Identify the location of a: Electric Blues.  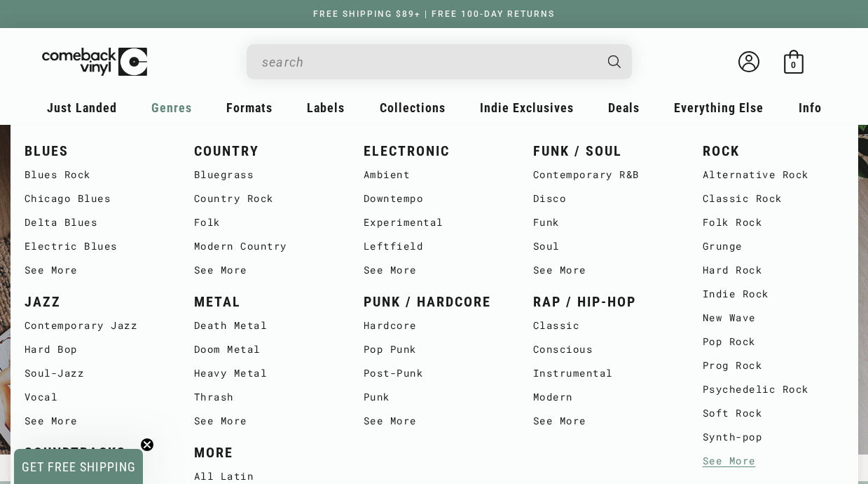
(95, 246).